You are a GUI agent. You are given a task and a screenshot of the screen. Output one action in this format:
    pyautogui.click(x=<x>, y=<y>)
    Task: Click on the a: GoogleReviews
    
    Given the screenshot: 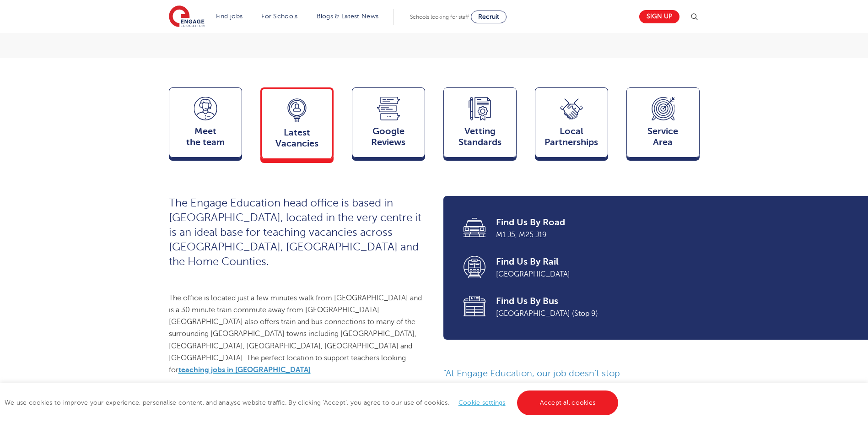 What is the action you would take?
    pyautogui.click(x=389, y=124)
    